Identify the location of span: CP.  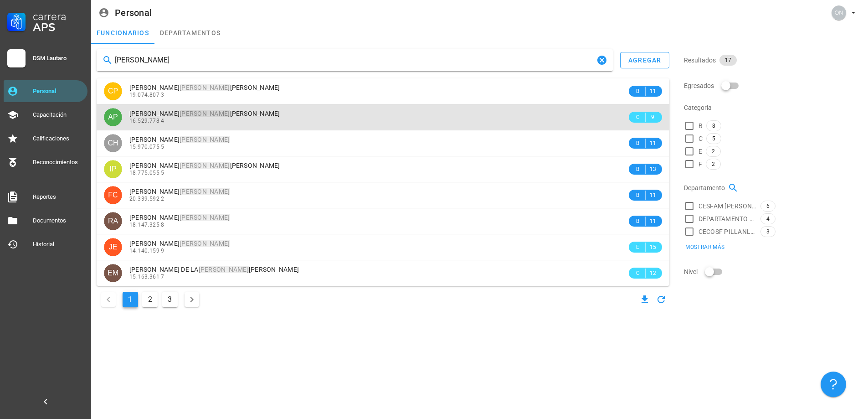
(113, 91).